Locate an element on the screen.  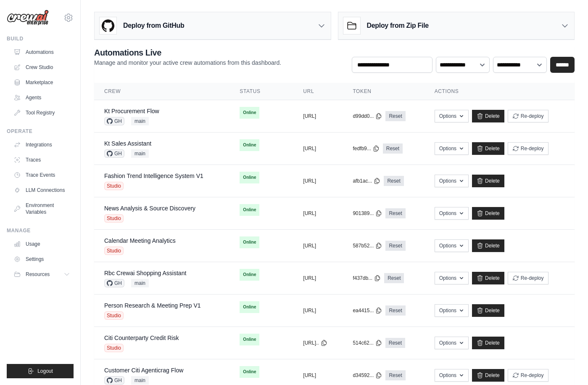
button: 587b52... is located at coordinates (368, 246).